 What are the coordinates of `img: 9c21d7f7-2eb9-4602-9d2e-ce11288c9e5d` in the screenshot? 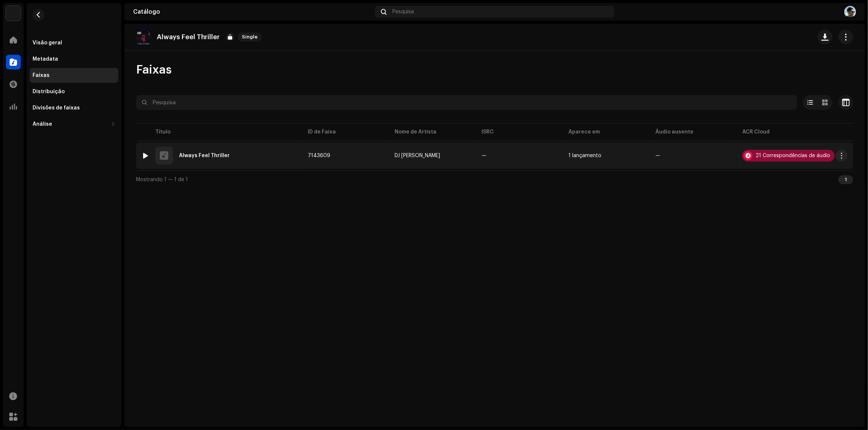 It's located at (851, 12).